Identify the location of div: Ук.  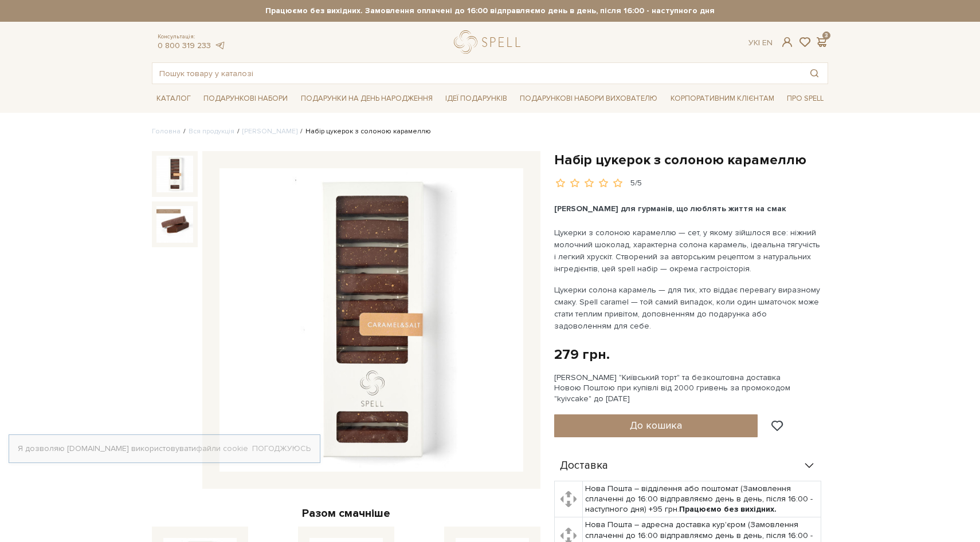
(760, 43).